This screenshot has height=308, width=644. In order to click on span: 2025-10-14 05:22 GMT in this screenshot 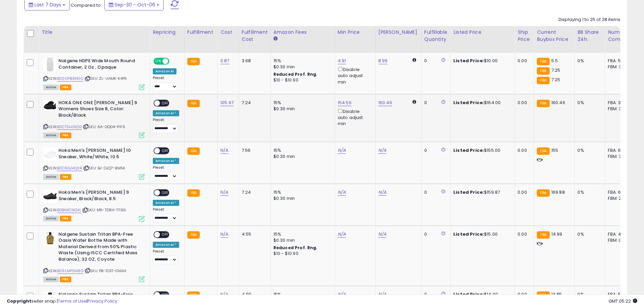, I will do `click(623, 301)`.